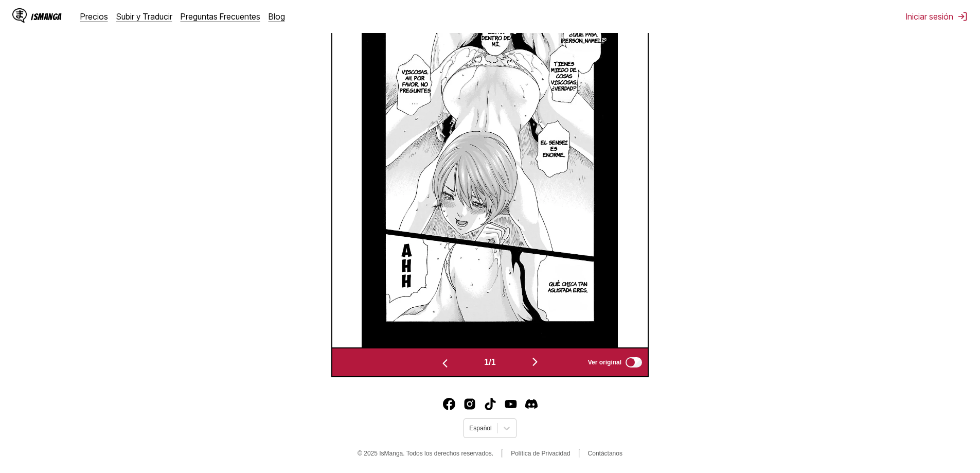  What do you see at coordinates (511, 404) in the screenshot?
I see `img: IsManga YouTube` at bounding box center [511, 404].